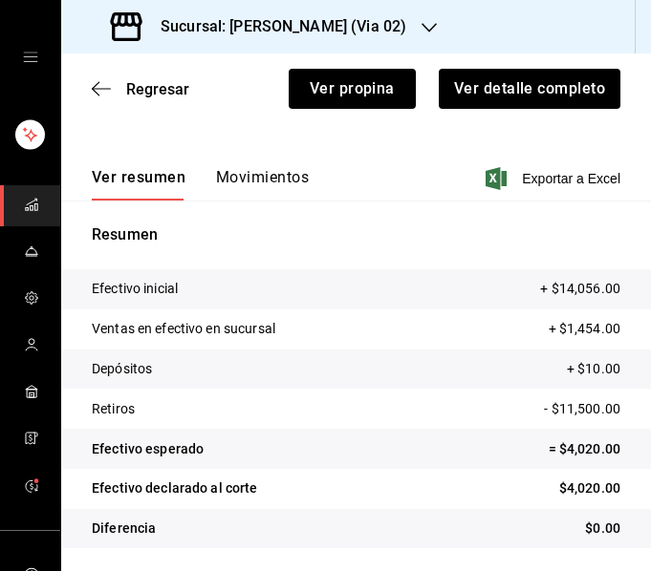 Image resolution: width=651 pixels, height=571 pixels. What do you see at coordinates (200, 184) in the screenshot?
I see `div: navigation tabs` at bounding box center [200, 184].